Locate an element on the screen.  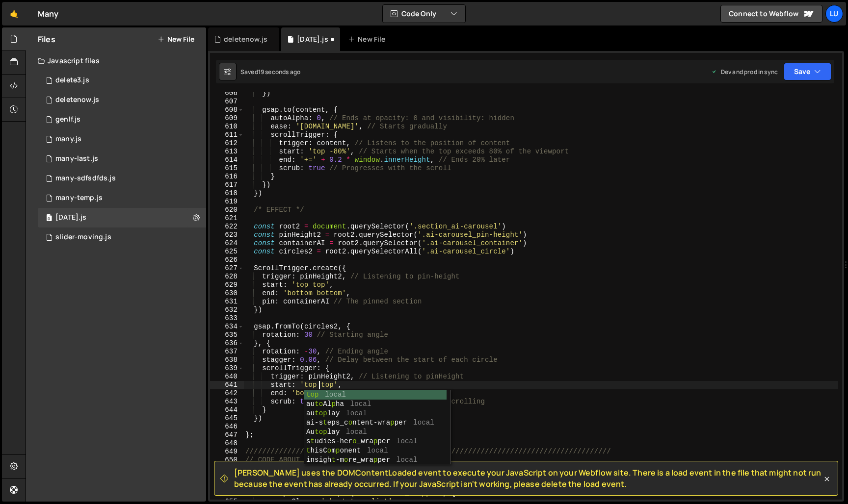
div: 609 is located at coordinates (227, 118).